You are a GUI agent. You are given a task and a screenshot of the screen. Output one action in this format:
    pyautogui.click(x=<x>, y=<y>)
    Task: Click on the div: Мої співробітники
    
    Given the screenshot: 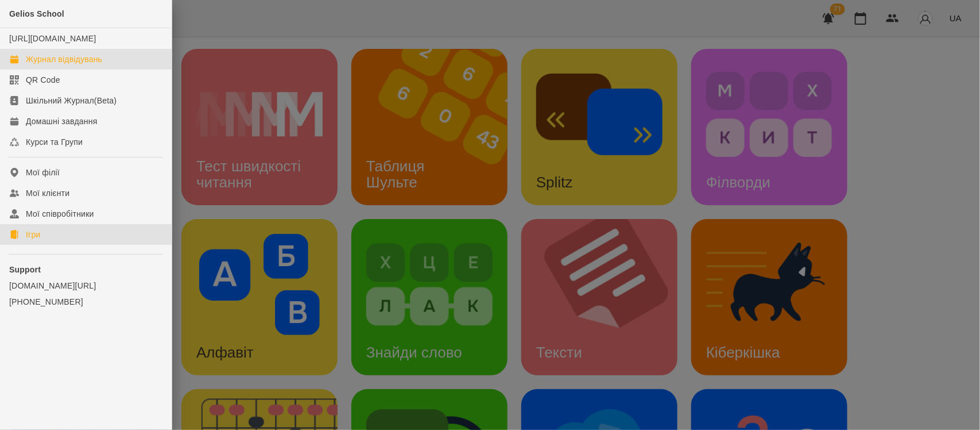 What is the action you would take?
    pyautogui.click(x=60, y=214)
    